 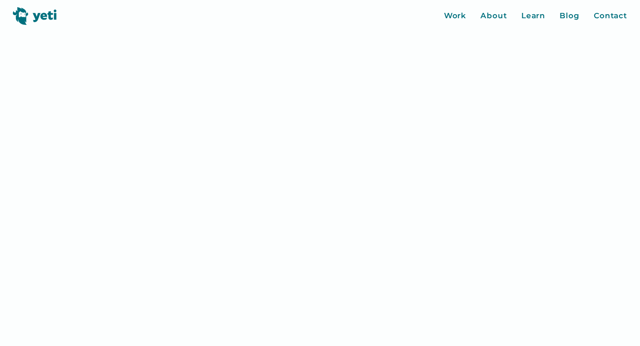 I want to click on a: Blog, so click(x=569, y=16).